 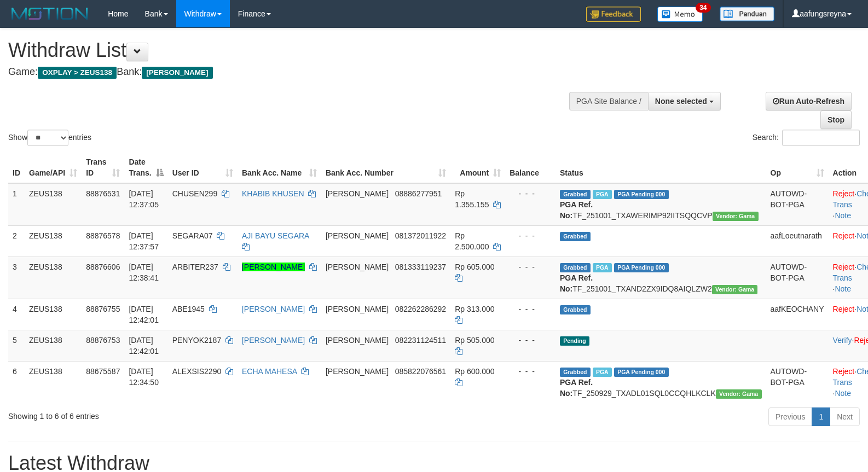 What do you see at coordinates (48, 138) in the screenshot?
I see `select: Showentries` at bounding box center [48, 138].